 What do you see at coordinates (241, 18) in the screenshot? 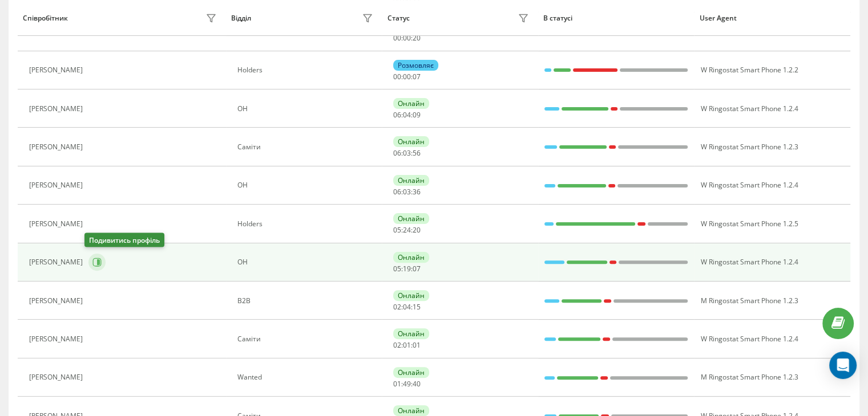
I see `div: Відділ` at bounding box center [241, 18].